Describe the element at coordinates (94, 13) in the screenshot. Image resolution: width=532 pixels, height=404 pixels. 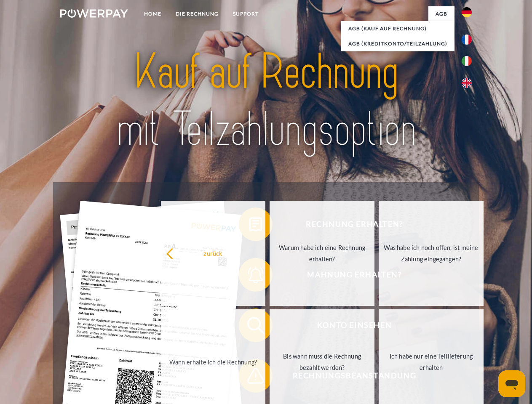
I see `img: logo-powerpay-white.svg` at that location.